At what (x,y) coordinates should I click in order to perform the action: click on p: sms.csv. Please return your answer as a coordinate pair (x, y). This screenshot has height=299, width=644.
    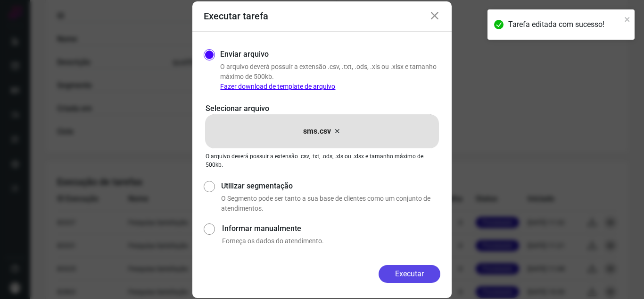
    Looking at the image, I should click on (317, 132).